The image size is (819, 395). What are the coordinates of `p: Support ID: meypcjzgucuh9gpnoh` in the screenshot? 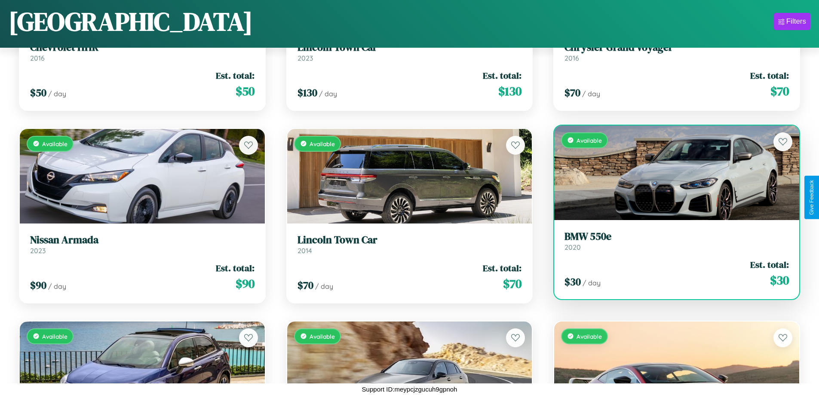 It's located at (410, 389).